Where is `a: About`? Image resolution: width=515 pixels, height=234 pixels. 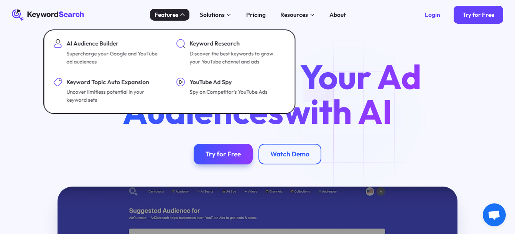 a: About is located at coordinates (338, 15).